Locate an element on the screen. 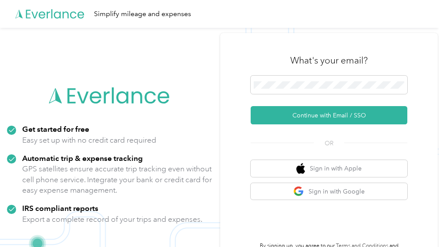  div: Simplify mileage and expenses is located at coordinates (142, 14).